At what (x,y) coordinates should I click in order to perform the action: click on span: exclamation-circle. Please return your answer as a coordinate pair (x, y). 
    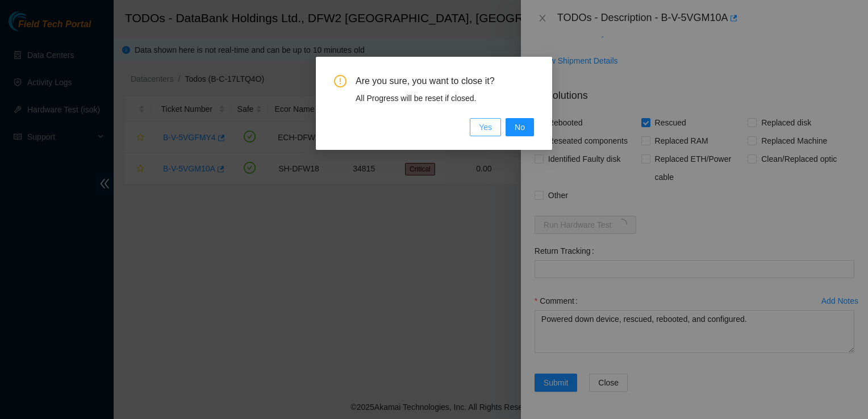
    Looking at the image, I should click on (341, 81).